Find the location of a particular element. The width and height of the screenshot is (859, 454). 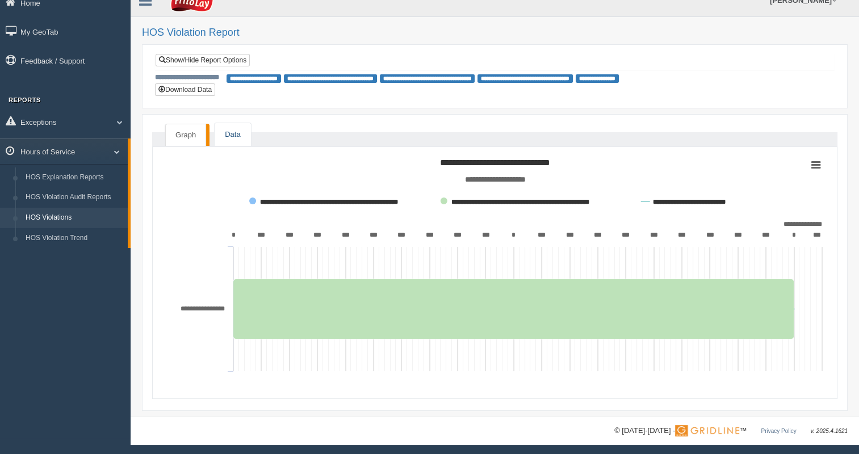

a: HOS Violation Trend is located at coordinates (74, 239).